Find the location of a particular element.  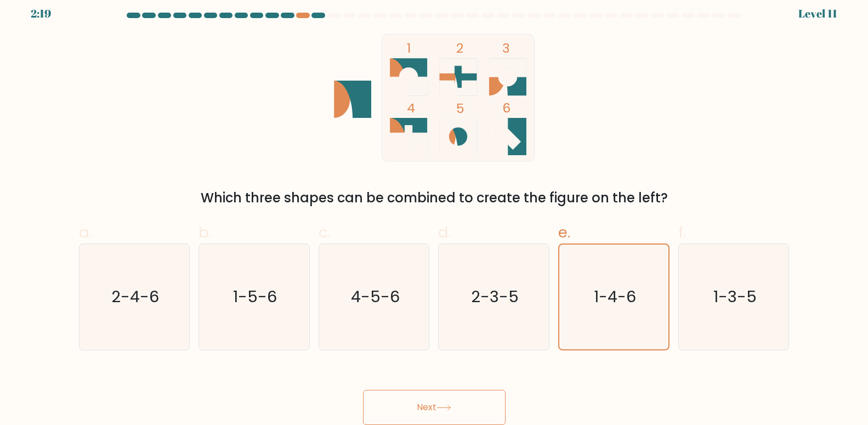

tspan: 3 is located at coordinates (506, 48).